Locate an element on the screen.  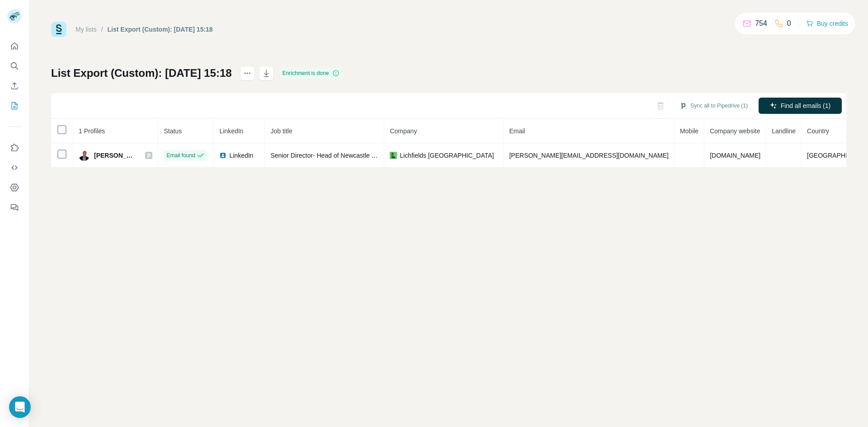
button: My lists is located at coordinates (15, 106).